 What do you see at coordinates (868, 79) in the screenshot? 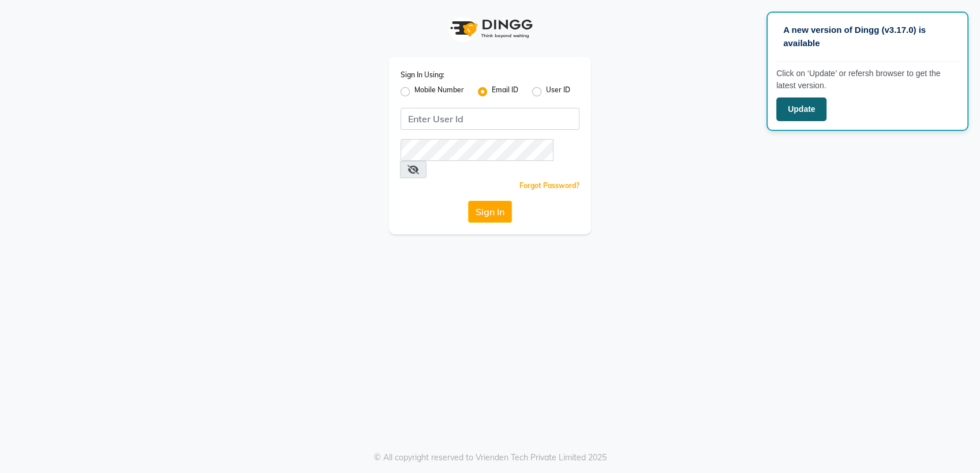
I see `p: Click on ‘Update’ or refersh browser to get the latest version.` at bounding box center [868, 79].